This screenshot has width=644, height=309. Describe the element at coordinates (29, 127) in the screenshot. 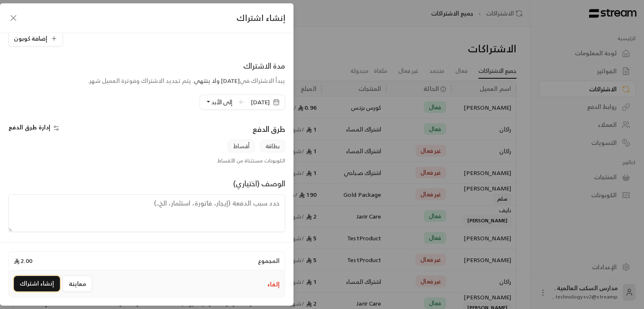

I see `span: إدارة طرق الدفع` at that location.